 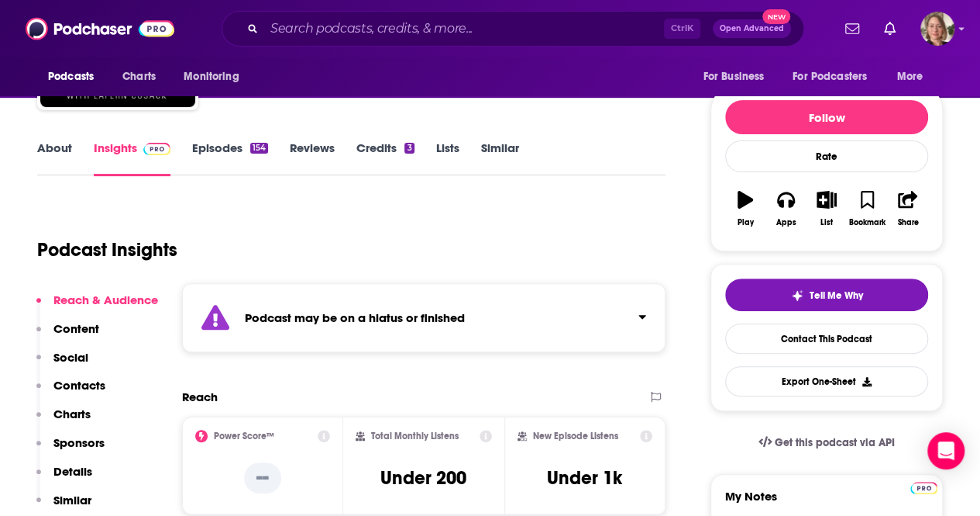 What do you see at coordinates (72, 499) in the screenshot?
I see `p: Similar` at bounding box center [72, 499].